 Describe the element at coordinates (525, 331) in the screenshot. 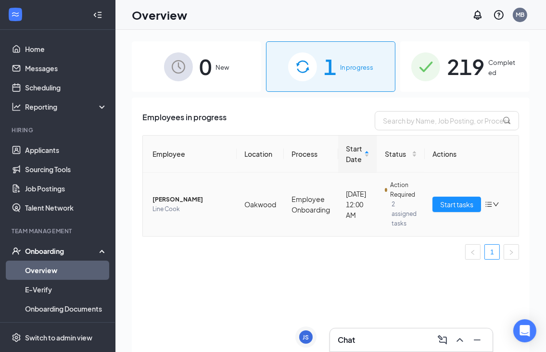

I see `div: Open Intercom Messenger` at that location.